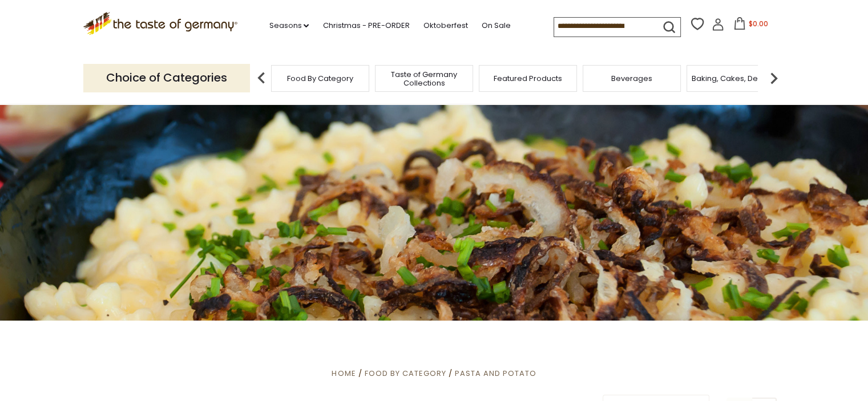  Describe the element at coordinates (632, 78) in the screenshot. I see `span: Beverages` at that location.